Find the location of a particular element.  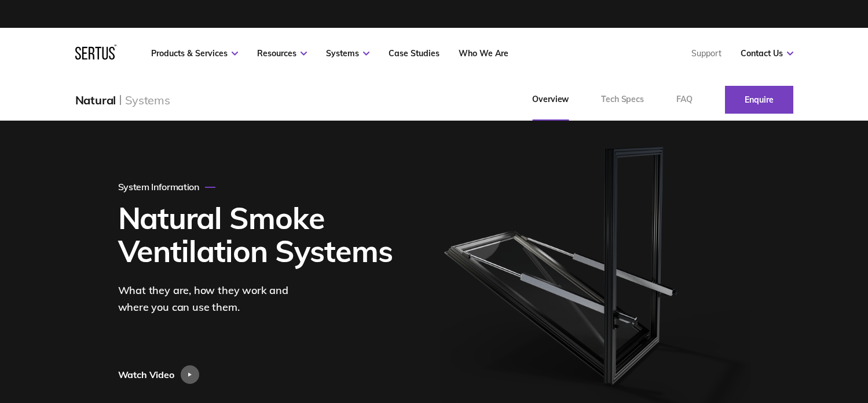

a: Contact Us is located at coordinates (767, 53).